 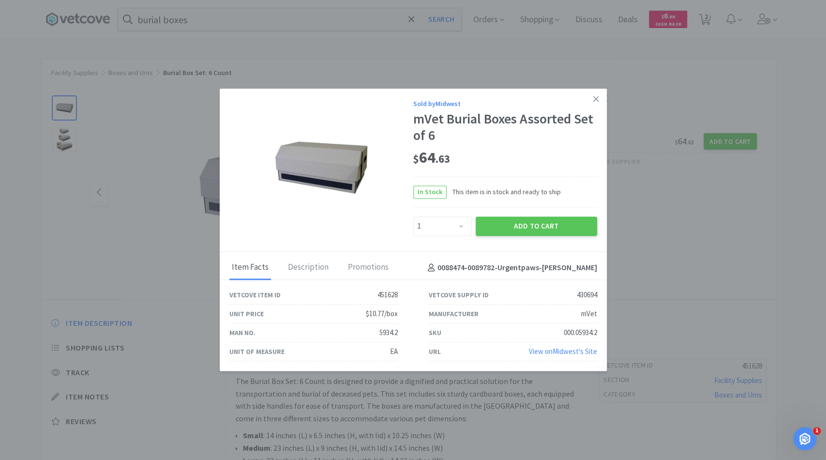 What do you see at coordinates (589, 314) in the screenshot?
I see `div: mVet` at bounding box center [589, 314].